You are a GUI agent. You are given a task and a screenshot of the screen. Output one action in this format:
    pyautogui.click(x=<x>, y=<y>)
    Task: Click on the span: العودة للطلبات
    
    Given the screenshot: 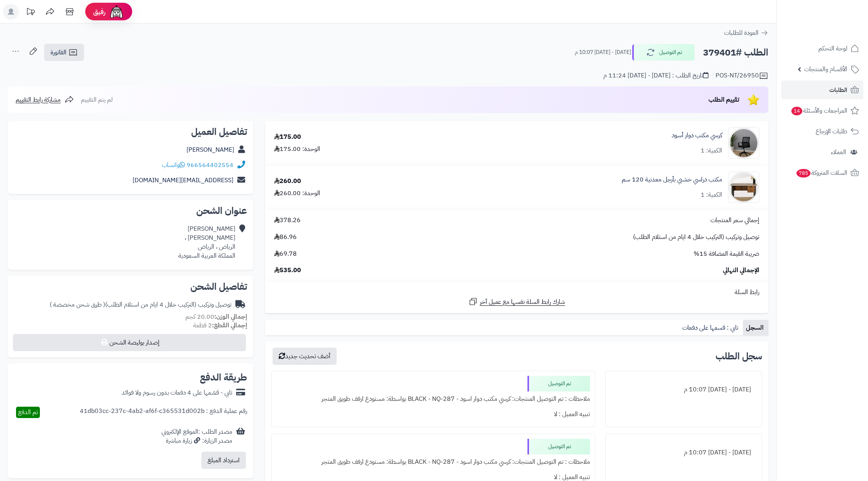 What is the action you would take?
    pyautogui.click(x=741, y=33)
    